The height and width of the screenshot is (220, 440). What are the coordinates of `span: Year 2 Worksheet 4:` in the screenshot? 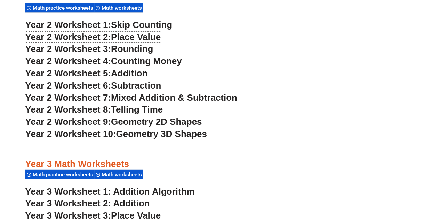 It's located at (68, 61).